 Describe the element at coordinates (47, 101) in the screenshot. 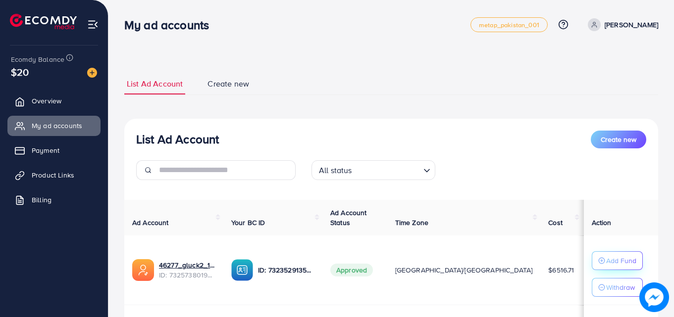

I see `span: Overview` at that location.